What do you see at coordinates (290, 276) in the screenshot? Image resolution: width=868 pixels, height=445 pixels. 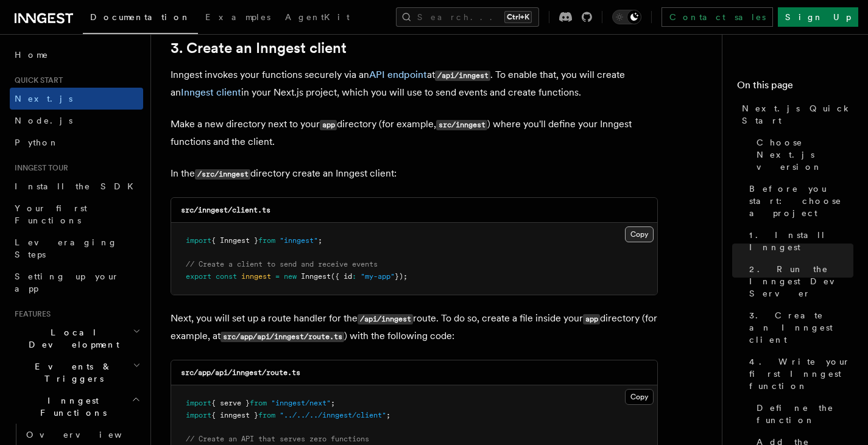 I see `span: new` at bounding box center [290, 276].